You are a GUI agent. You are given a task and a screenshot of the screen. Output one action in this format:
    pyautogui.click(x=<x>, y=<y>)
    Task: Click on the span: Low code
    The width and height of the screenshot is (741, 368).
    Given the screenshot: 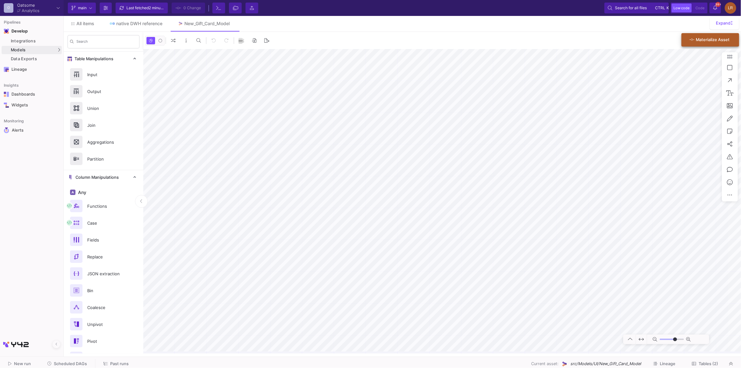 What is the action you would take?
    pyautogui.click(x=681, y=8)
    